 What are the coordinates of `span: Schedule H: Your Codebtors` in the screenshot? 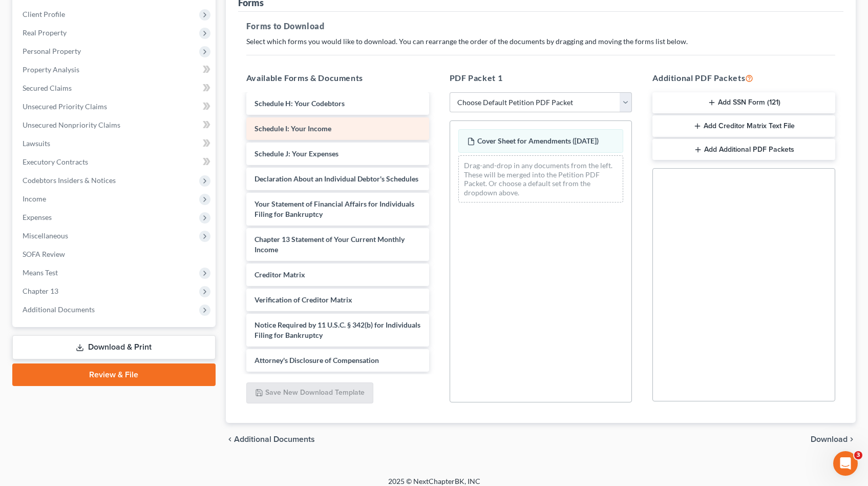 It's located at (300, 103).